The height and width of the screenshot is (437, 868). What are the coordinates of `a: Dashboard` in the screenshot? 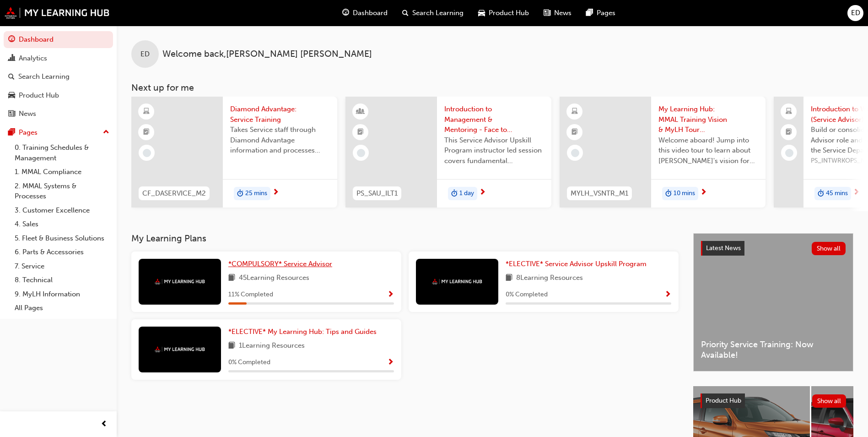 It's located at (58, 39).